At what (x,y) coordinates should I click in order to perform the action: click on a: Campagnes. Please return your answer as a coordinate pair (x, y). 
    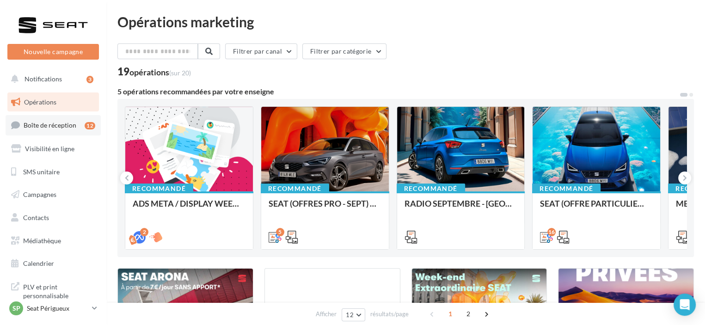
    Looking at the image, I should click on (53, 195).